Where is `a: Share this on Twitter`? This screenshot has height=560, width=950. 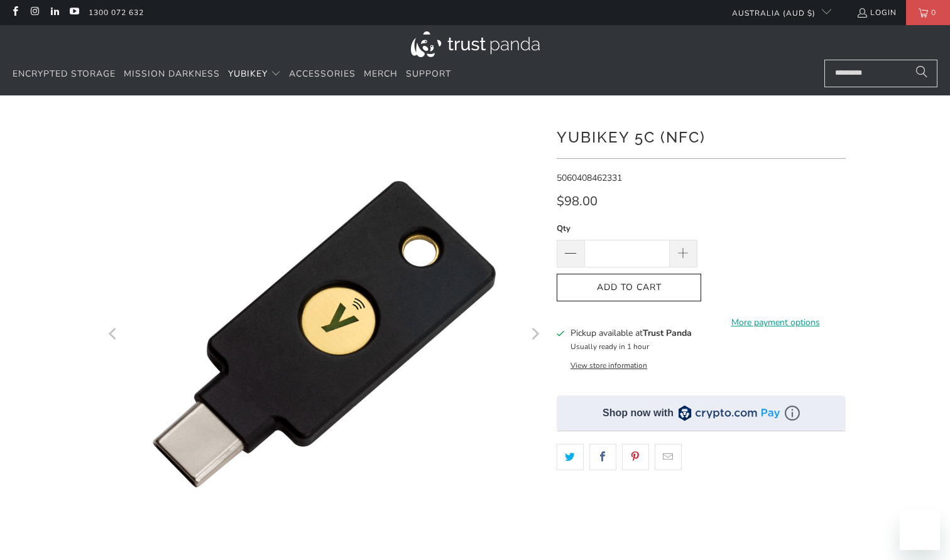
a: Share this on Twitter is located at coordinates (569, 457).